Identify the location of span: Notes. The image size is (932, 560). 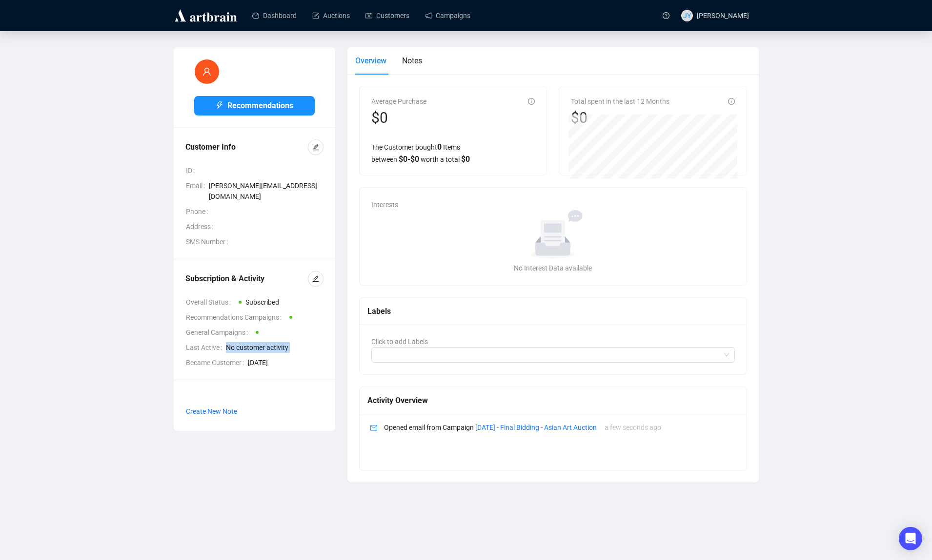
(412, 61).